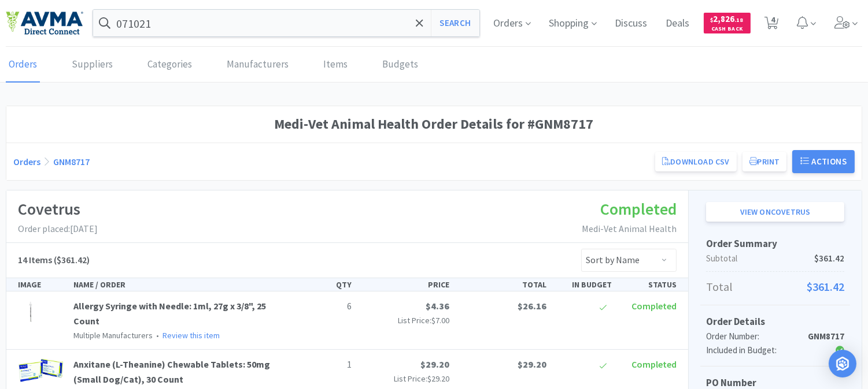  Describe the element at coordinates (775, 287) in the screenshot. I see `p: Total` at that location.